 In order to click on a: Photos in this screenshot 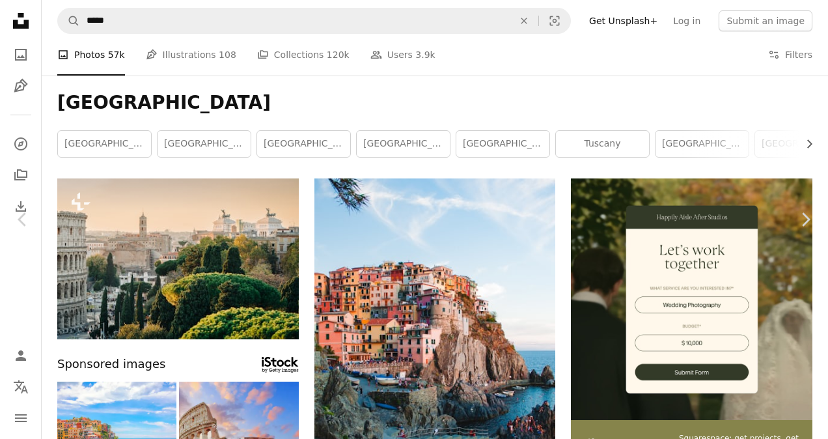, I will do `click(21, 55)`.